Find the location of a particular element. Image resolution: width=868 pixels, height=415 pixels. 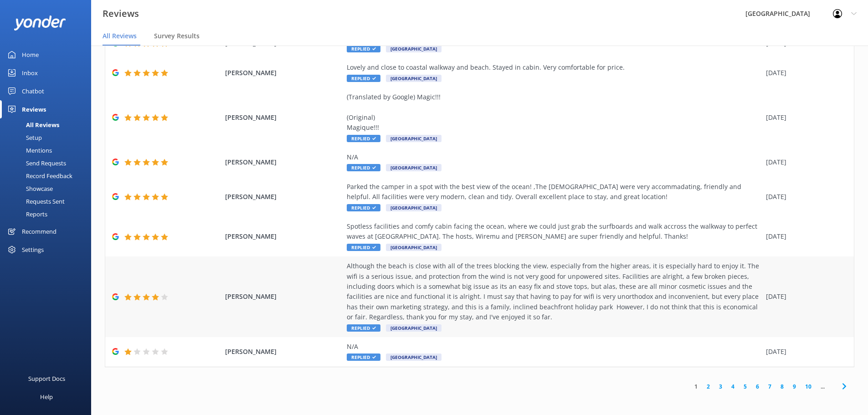

a: 3 is located at coordinates (721, 387).